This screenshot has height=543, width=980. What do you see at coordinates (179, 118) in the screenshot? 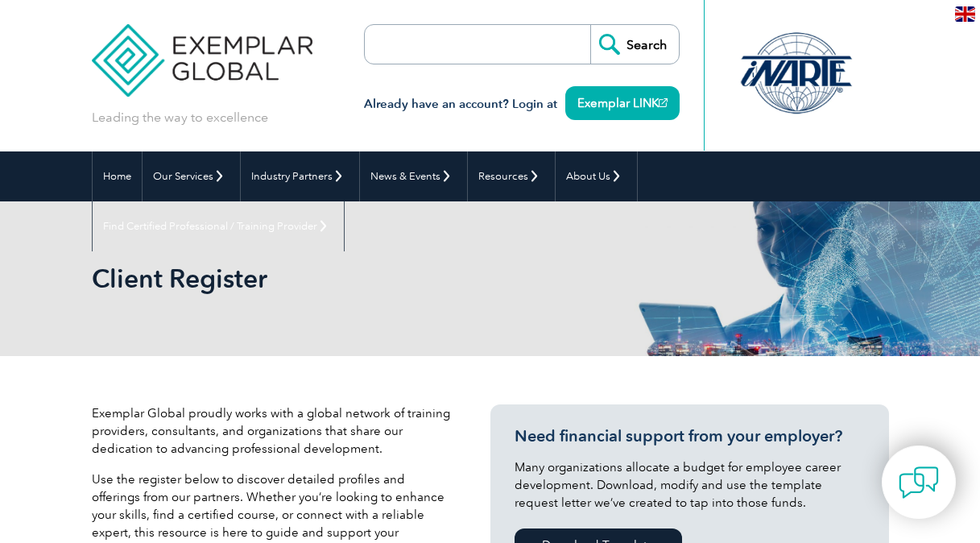
I see `p: Leading the way to excellence` at bounding box center [179, 118].